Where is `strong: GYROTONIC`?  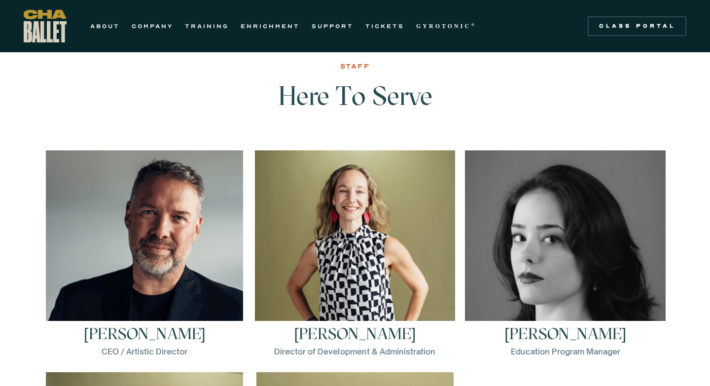
strong: GYROTONIC is located at coordinates (443, 26).